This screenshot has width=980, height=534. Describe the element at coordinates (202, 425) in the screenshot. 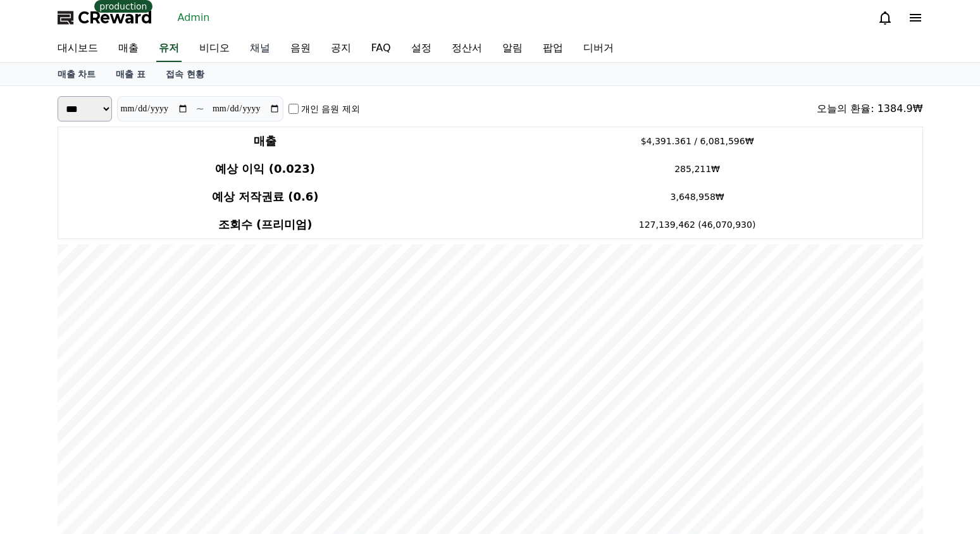

I see `span: Settings` at that location.